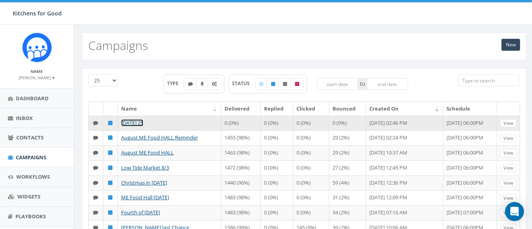 This screenshot has width=532, height=229. What do you see at coordinates (24, 118) in the screenshot?
I see `span: Inbox` at bounding box center [24, 118].